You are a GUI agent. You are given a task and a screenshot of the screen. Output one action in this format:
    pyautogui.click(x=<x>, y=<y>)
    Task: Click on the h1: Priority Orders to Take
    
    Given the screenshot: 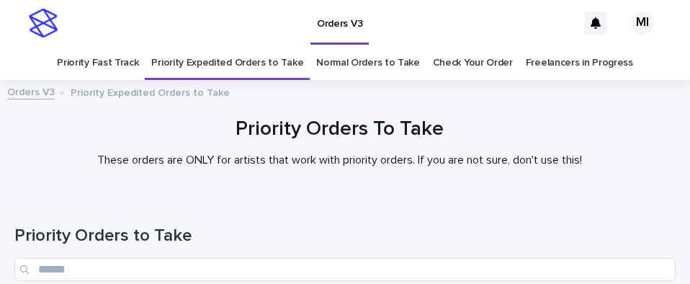 What is the action you would take?
    pyautogui.click(x=345, y=236)
    